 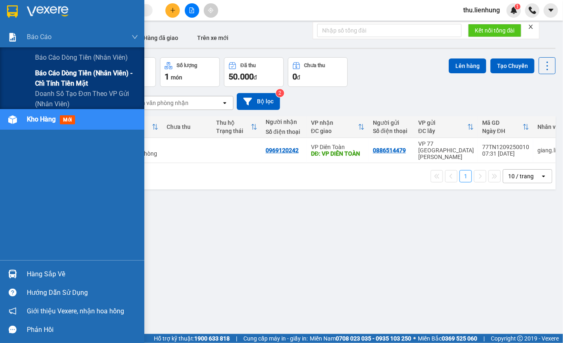 What do you see at coordinates (481, 10) in the screenshot?
I see `span: thu.lienhung` at bounding box center [481, 10].